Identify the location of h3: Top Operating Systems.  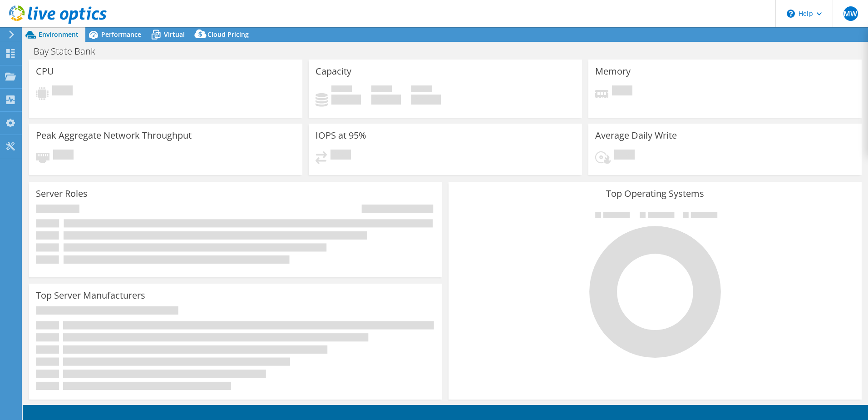
(655, 194).